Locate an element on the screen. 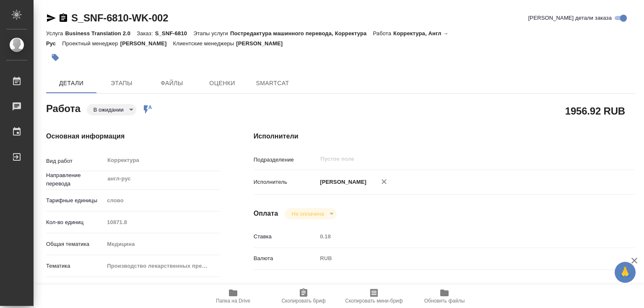 The image size is (644, 308). p: Кол-во единиц is located at coordinates (75, 222).